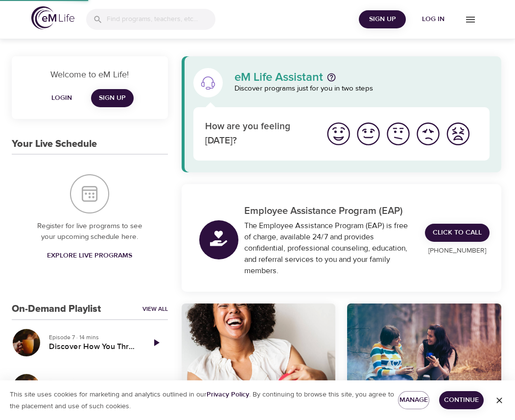 Image resolution: width=515 pixels, height=420 pixels. I want to click on button: Log in, so click(433, 19).